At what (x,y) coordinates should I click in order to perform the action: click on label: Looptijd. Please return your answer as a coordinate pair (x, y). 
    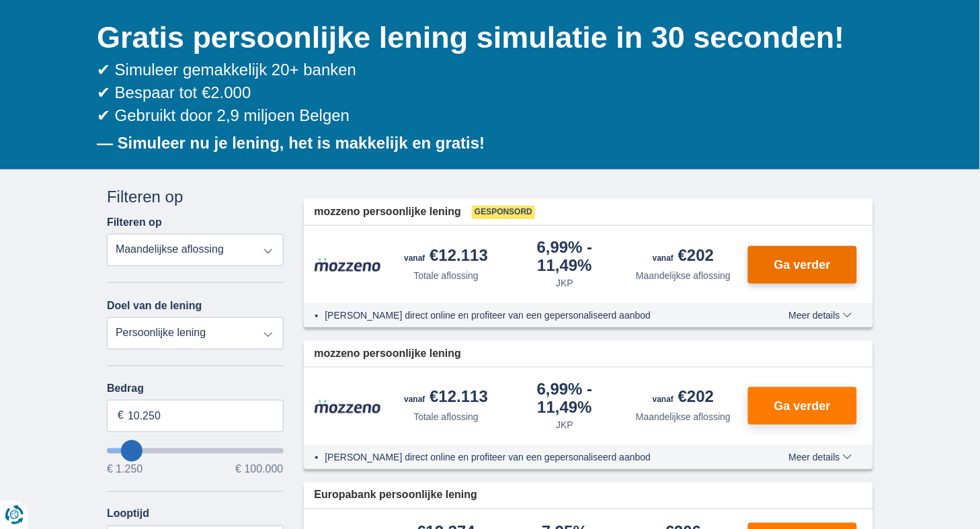
    Looking at the image, I should click on (128, 514).